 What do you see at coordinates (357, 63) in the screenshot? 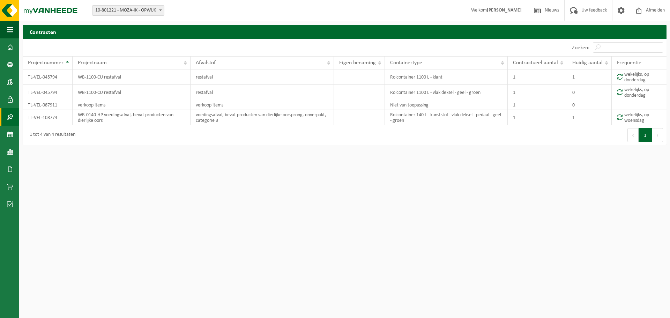
I see `span: Eigen benaming` at bounding box center [357, 63].